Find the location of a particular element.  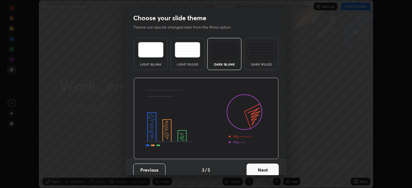

button: Next is located at coordinates (262, 170).